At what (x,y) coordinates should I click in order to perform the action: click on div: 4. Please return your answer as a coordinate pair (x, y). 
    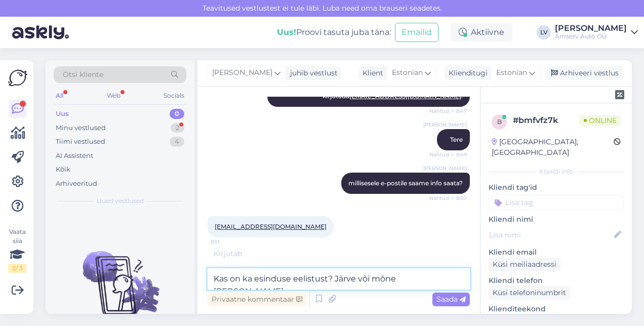
    Looking at the image, I should click on (176, 141).